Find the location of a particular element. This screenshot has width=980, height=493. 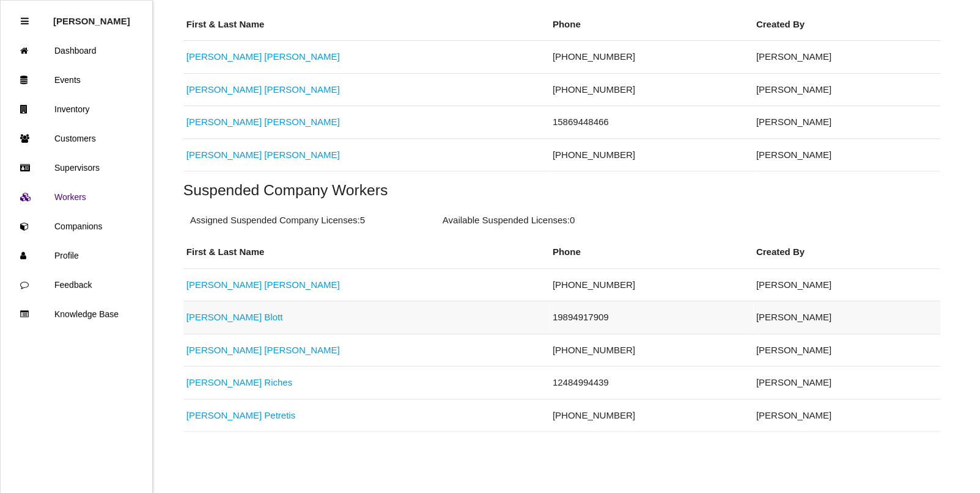

a: Profile is located at coordinates (77, 256).